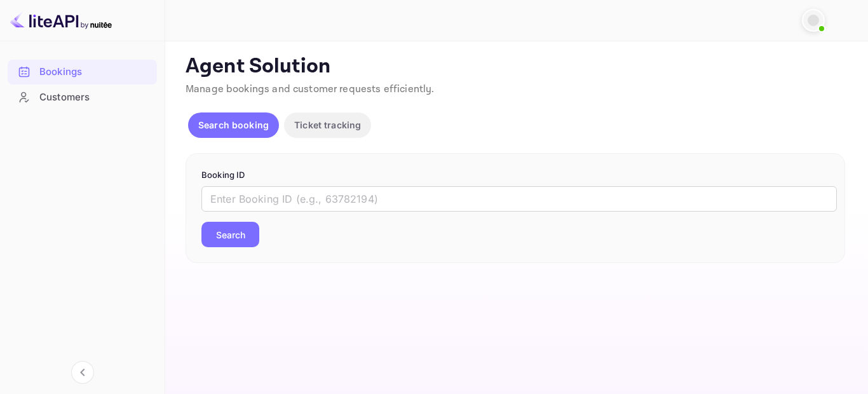  Describe the element at coordinates (233, 124) in the screenshot. I see `p: Search booking` at that location.